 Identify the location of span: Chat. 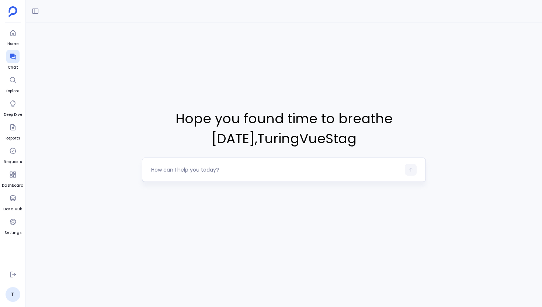
(13, 67).